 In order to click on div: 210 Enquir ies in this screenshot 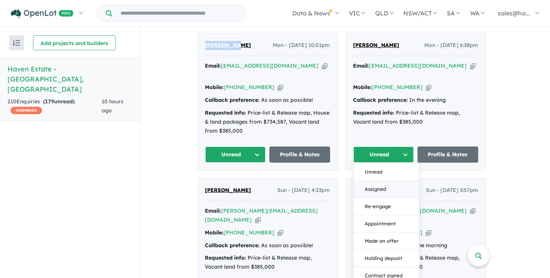, I will do `click(54, 106)`.